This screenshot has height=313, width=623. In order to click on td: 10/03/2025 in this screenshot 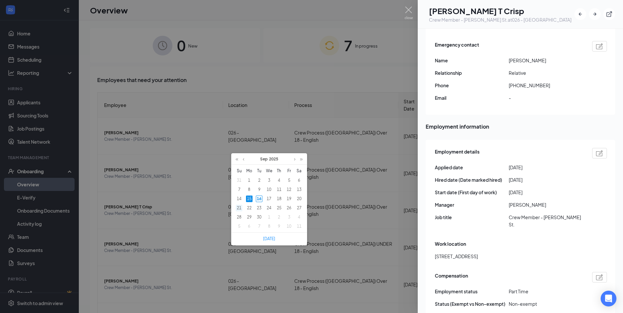, I will do `click(289, 217)`.